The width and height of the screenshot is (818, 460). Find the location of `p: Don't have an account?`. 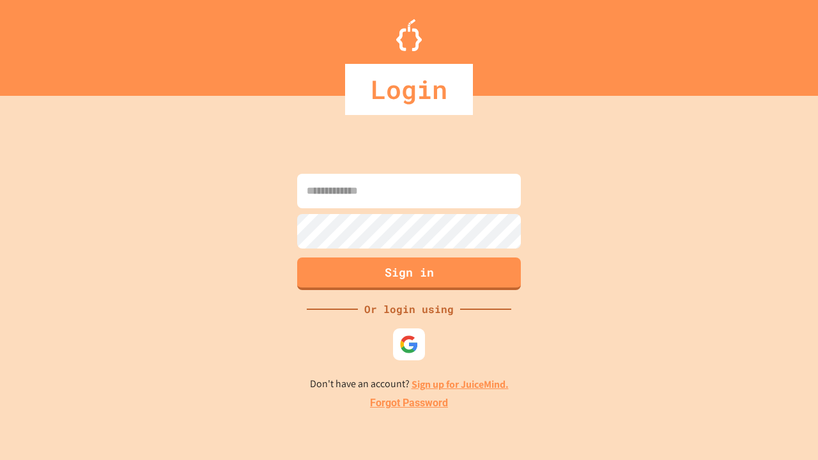

p: Don't have an account? is located at coordinates (409, 384).